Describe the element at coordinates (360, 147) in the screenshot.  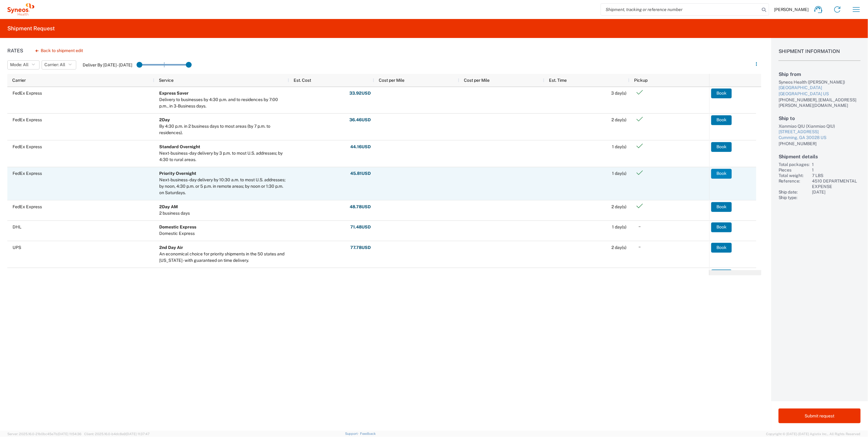
I see `button: 44.16USD` at that location.